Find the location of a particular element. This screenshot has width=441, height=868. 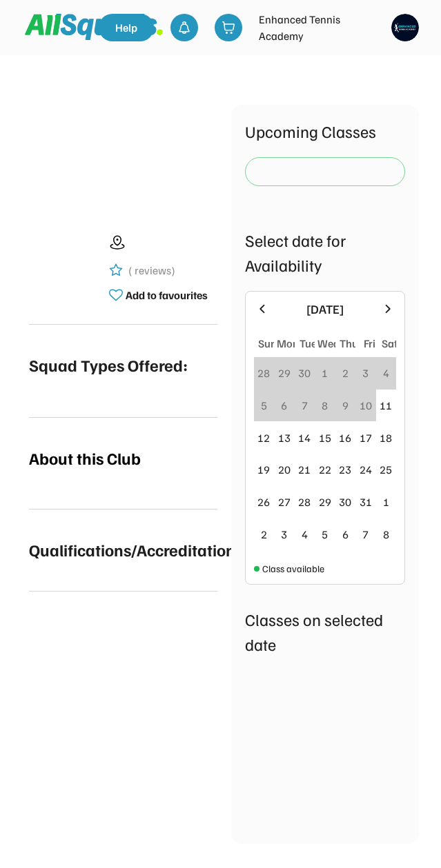

div: 15 is located at coordinates (325, 438).